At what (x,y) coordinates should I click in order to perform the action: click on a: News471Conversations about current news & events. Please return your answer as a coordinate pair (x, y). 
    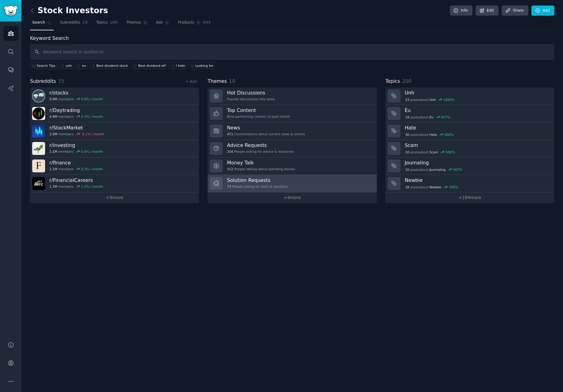
    Looking at the image, I should click on (292, 131).